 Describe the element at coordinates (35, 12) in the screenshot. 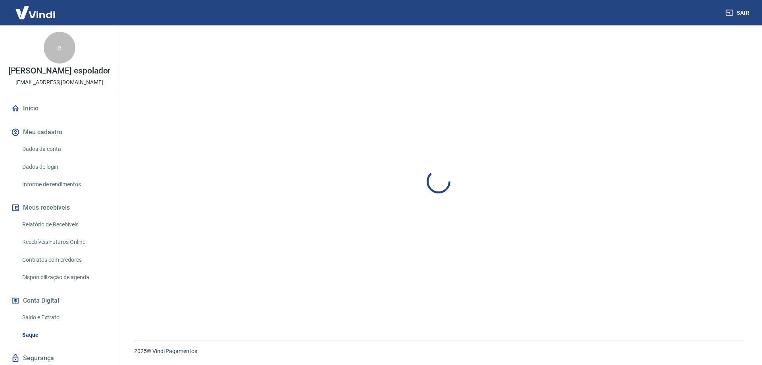

I see `img: Vindi` at that location.